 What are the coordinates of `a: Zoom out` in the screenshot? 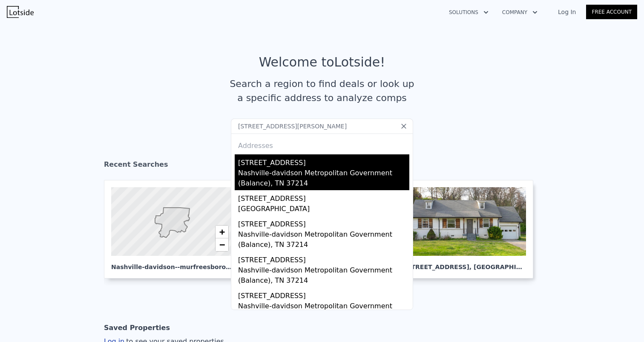 It's located at (222, 245).